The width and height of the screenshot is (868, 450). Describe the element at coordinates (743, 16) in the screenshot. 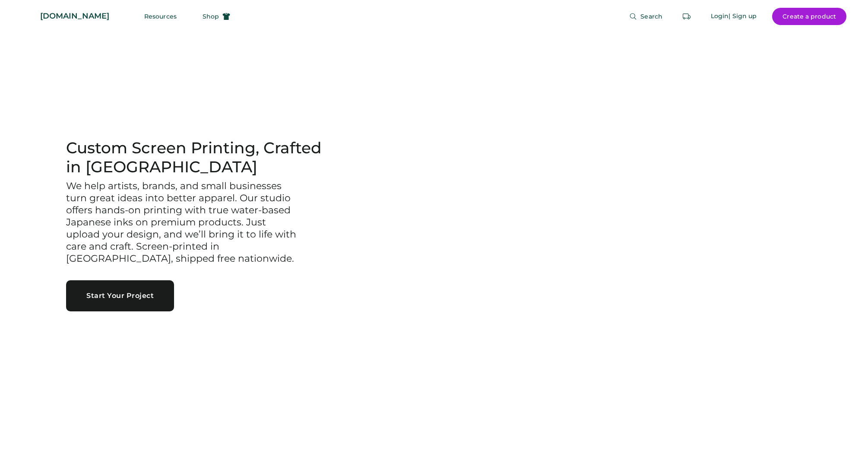

I see `div: | Sign up` at that location.